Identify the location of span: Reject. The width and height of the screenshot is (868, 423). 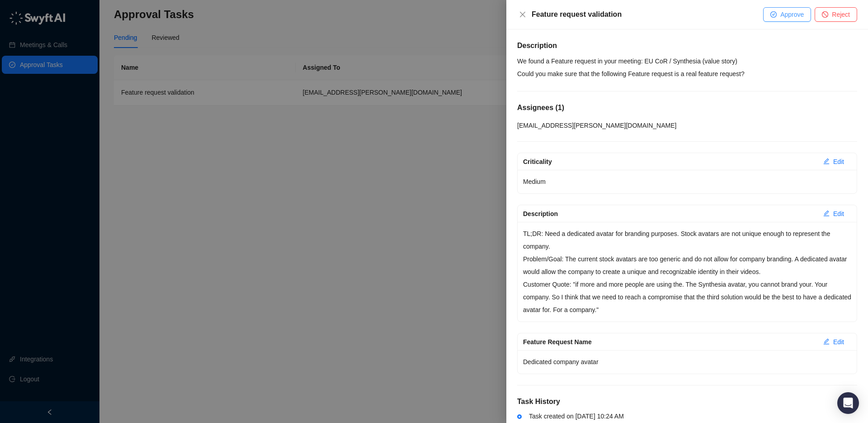
(841, 15).